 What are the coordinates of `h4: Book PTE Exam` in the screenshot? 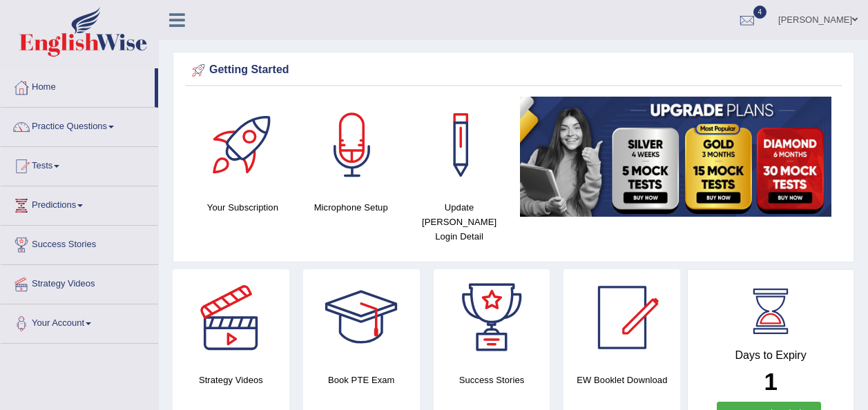 It's located at (362, 380).